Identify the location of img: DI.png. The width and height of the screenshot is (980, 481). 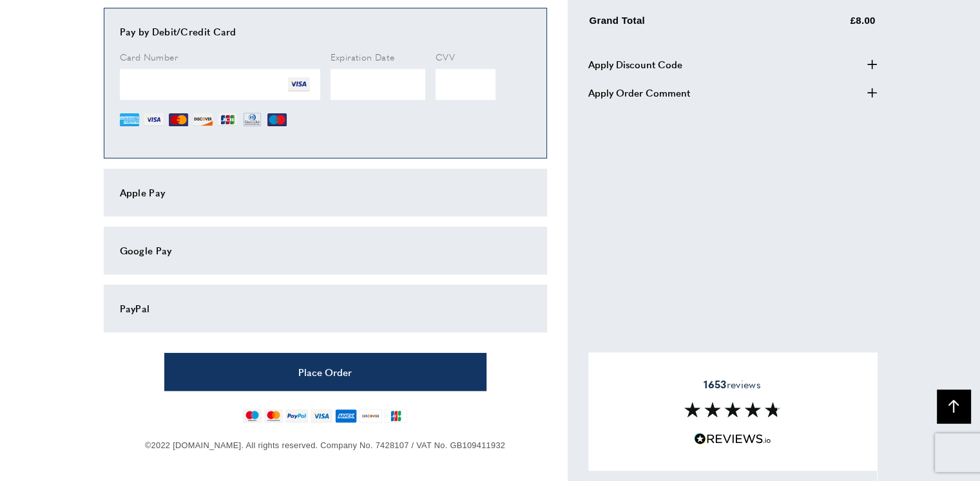
(203, 120).